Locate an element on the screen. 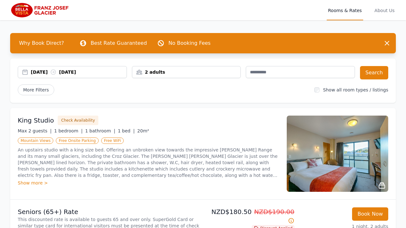 This screenshot has height=228, width=406. button: Book Now is located at coordinates (371, 214).